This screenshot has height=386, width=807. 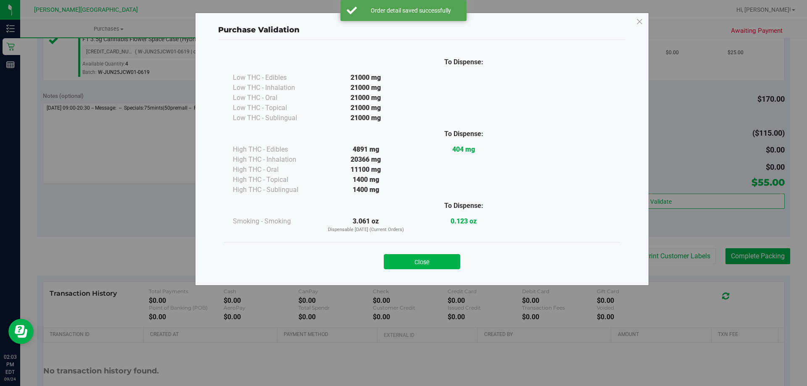 What do you see at coordinates (463, 149) in the screenshot?
I see `strong: 404 mg` at bounding box center [463, 149].